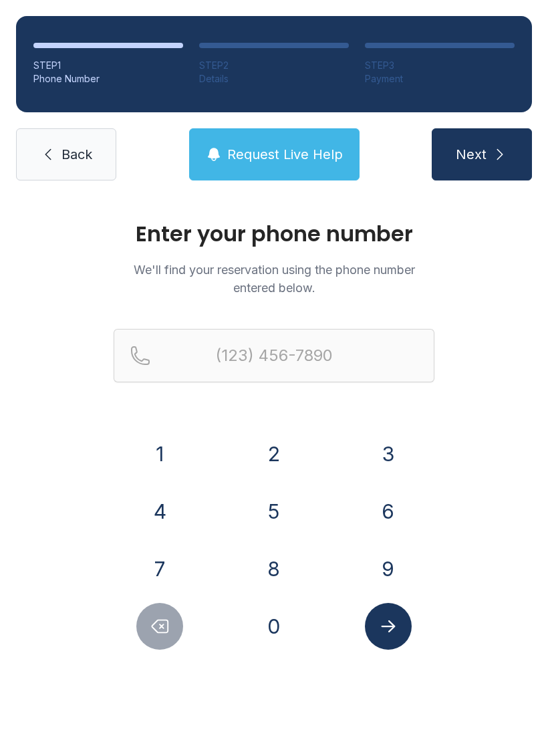 The height and width of the screenshot is (756, 548). Describe the element at coordinates (108, 79) in the screenshot. I see `div: Phone Number` at that location.